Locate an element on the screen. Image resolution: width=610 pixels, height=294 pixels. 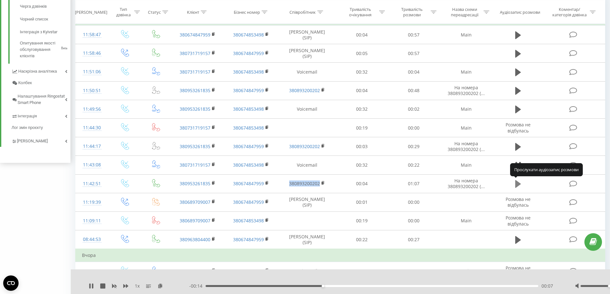
button: Open CMP widget is located at coordinates (11, 284).